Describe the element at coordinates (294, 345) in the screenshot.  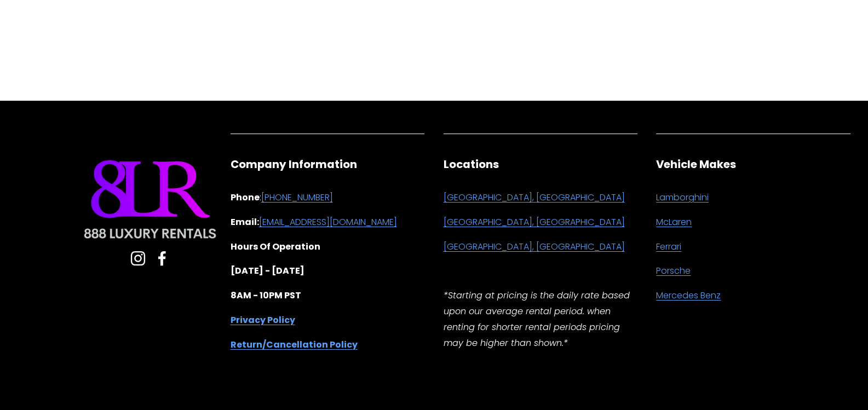
I see `a: Return/Cancellation Policy` at that location.